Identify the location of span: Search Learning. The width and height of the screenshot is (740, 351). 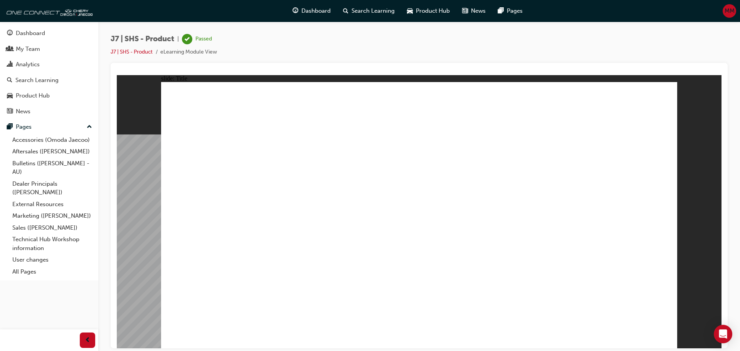
(373, 11).